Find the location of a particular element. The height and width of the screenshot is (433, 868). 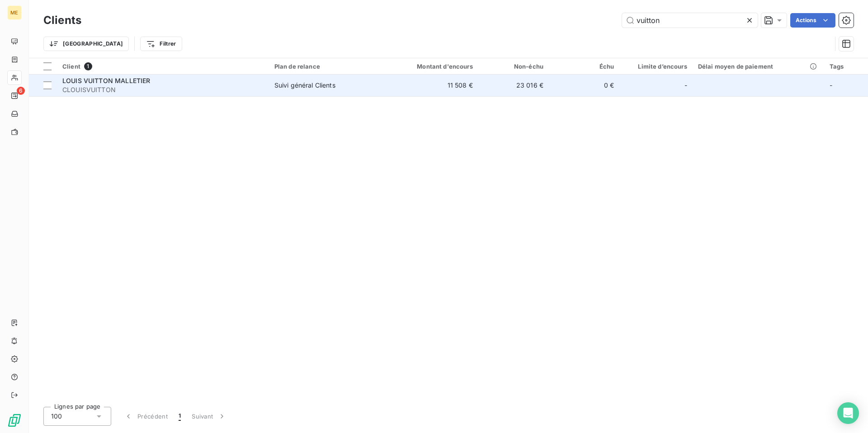

span: 6 is located at coordinates (21, 91).